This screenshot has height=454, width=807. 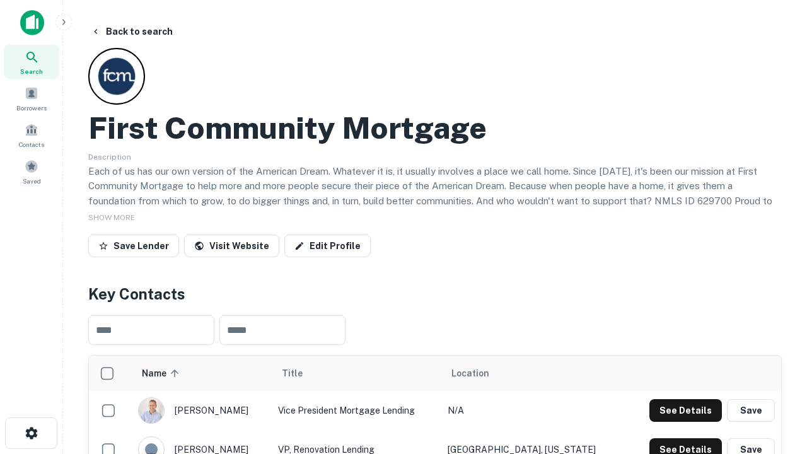 What do you see at coordinates (32, 144) in the screenshot?
I see `span: Contacts` at bounding box center [32, 144].